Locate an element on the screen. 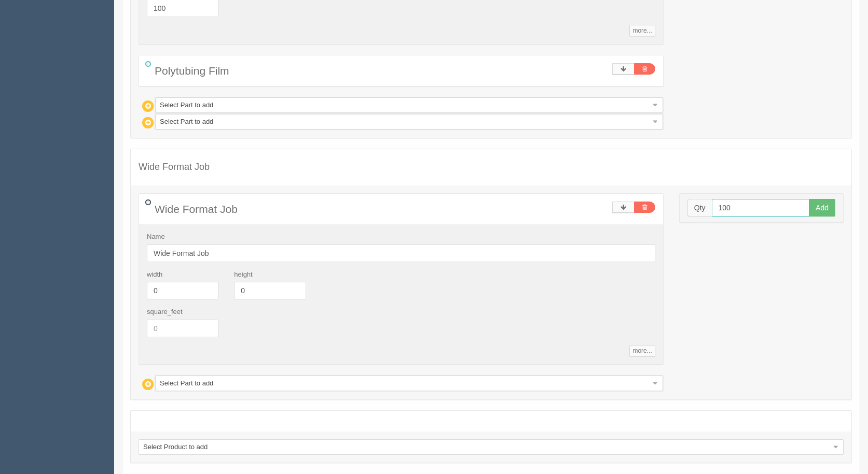 The image size is (868, 474). label: square_feet is located at coordinates (165, 312).